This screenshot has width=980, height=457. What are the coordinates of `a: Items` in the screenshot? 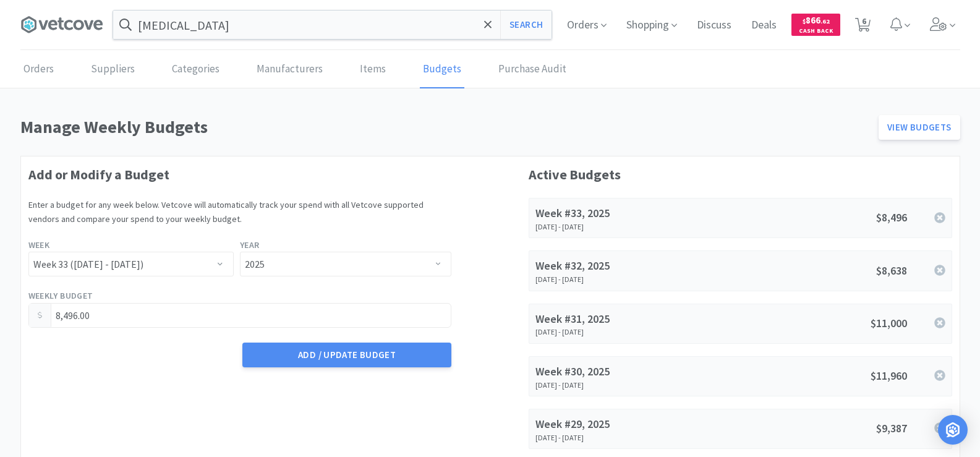 It's located at (373, 69).